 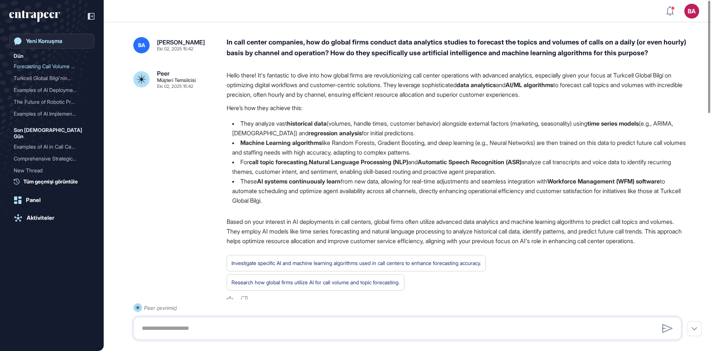 I want to click on div: Turkcell Global Bilgi'nin Türkiye ve dünya ölçeğindeki rakiplerinin dijital çözümleri ve strateji..., so click(x=52, y=78).